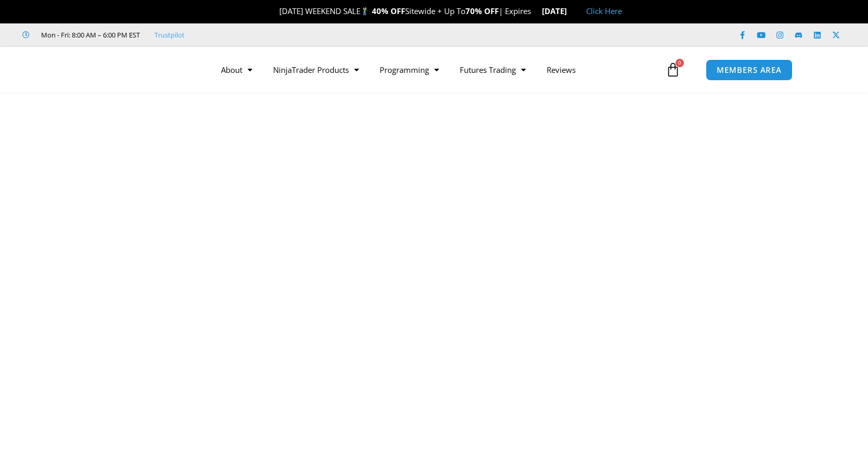 This screenshot has width=868, height=455. I want to click on strong: 40% OFF, so click(388, 11).